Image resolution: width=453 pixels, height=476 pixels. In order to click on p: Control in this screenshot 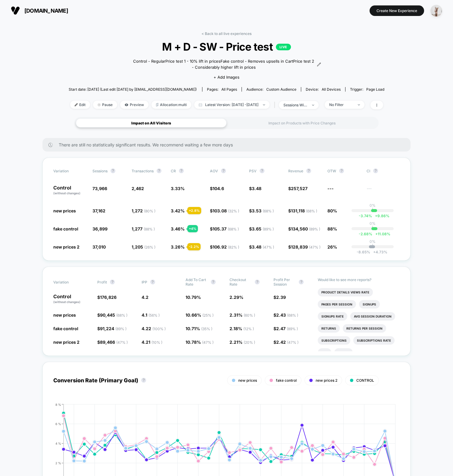, I will do `click(72, 299)`.